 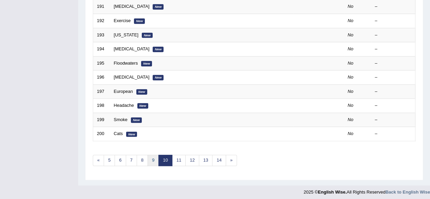 I want to click on a: Exercise, so click(x=122, y=20).